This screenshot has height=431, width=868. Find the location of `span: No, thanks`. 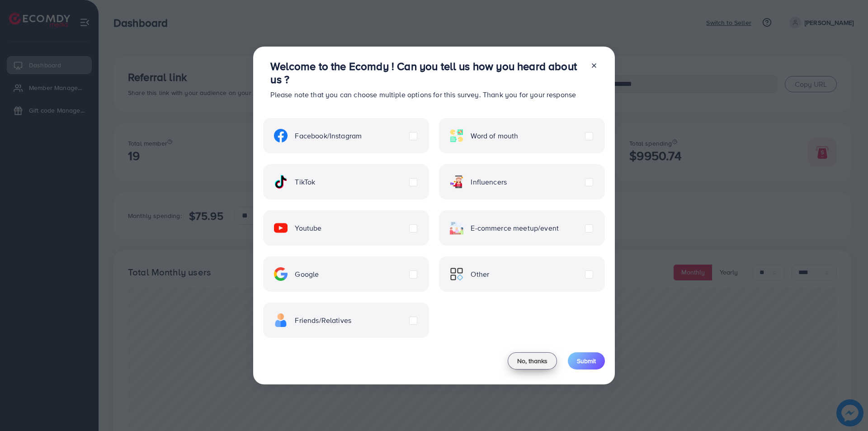

span: No, thanks is located at coordinates (532, 361).